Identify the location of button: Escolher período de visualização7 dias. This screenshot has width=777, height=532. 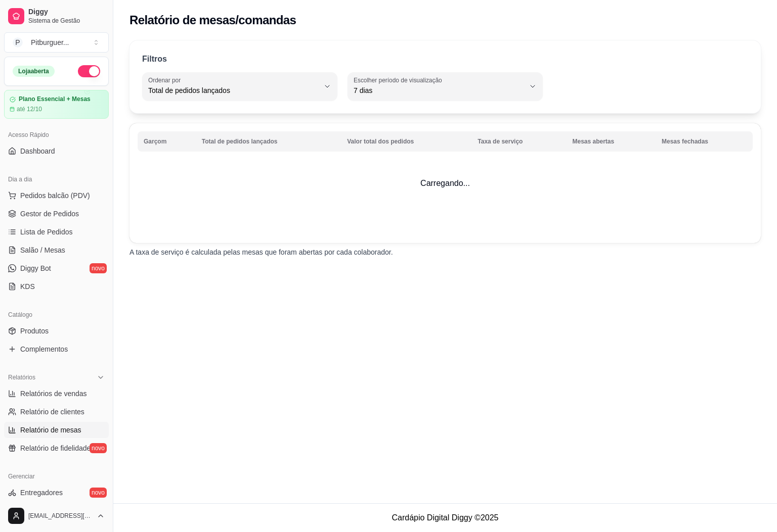
(445, 87).